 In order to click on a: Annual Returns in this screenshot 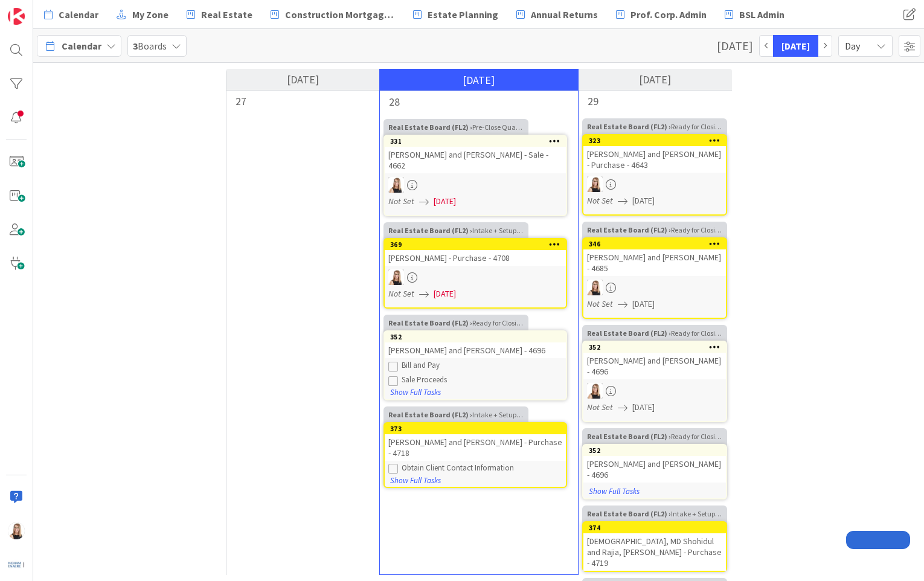, I will do `click(557, 14)`.